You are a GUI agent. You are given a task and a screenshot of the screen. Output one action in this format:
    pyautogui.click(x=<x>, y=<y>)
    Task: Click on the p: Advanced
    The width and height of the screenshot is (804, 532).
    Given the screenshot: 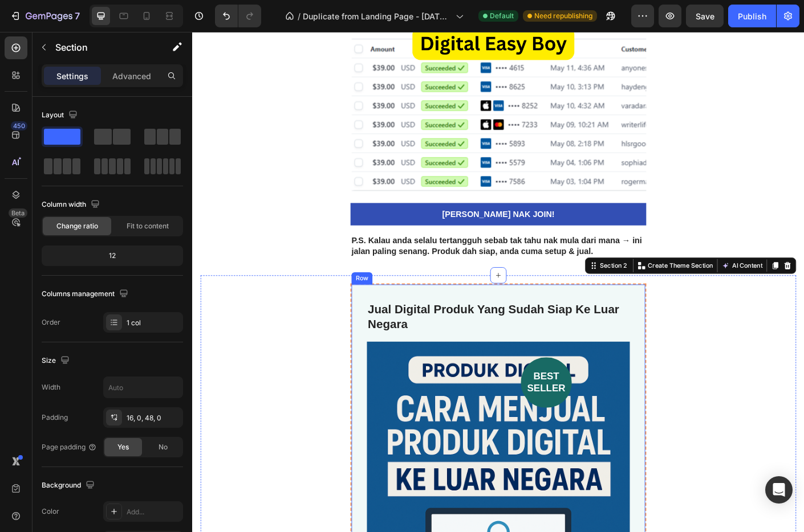 What is the action you would take?
    pyautogui.click(x=132, y=76)
    